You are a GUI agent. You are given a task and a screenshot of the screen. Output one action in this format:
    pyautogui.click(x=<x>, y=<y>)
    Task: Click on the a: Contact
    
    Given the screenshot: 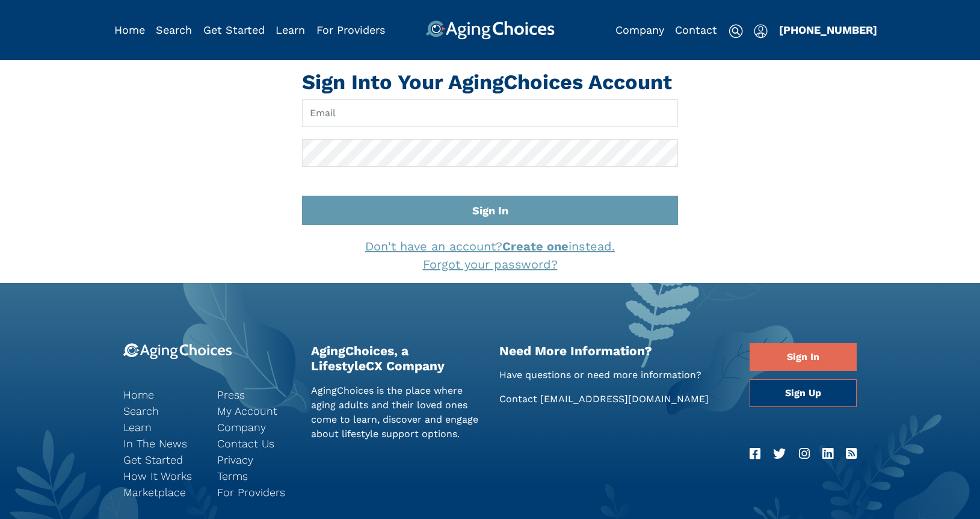 What is the action you would take?
    pyautogui.click(x=696, y=29)
    